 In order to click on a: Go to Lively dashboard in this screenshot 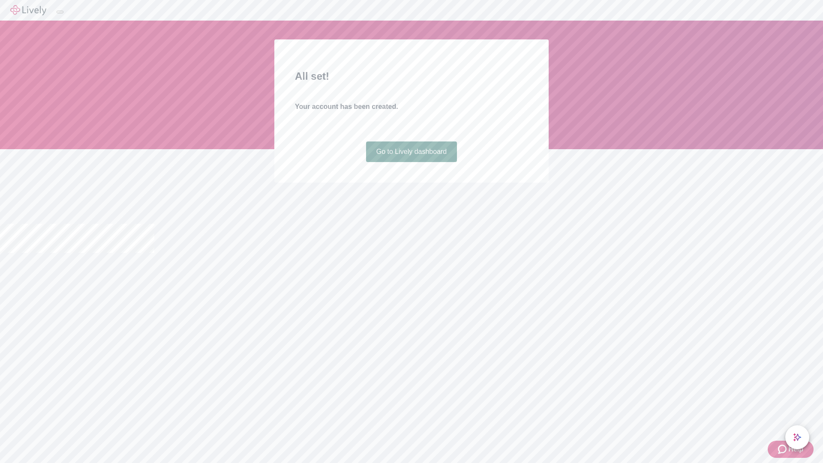, I will do `click(411, 152)`.